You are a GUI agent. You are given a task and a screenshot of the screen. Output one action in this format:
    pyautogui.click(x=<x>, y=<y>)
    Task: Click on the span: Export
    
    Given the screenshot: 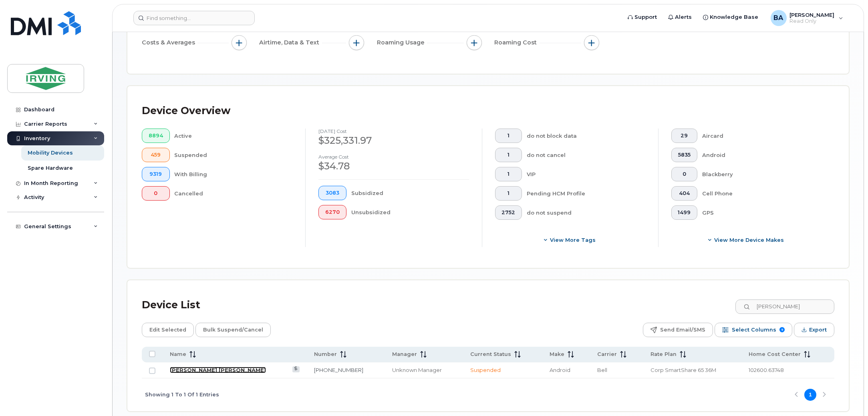 What is the action you would take?
    pyautogui.click(x=818, y=330)
    